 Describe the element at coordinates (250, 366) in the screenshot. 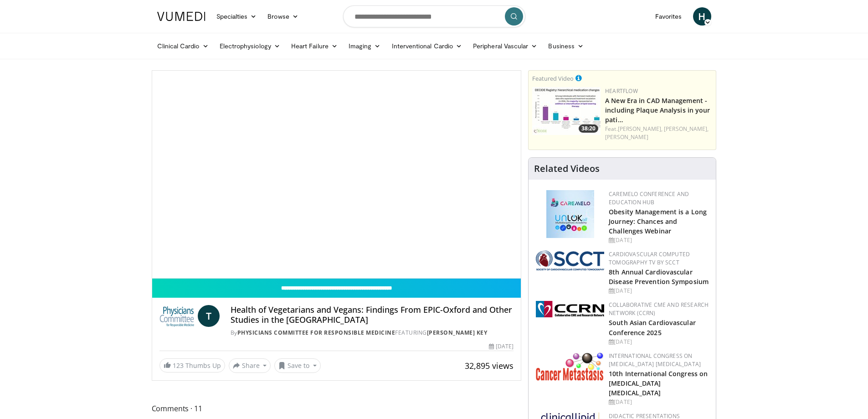

I see `button: Share` at that location.